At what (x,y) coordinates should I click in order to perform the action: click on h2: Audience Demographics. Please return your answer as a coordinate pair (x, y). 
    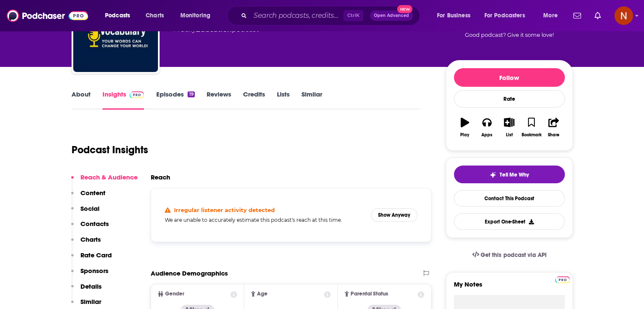
    Looking at the image, I should click on (189, 273).